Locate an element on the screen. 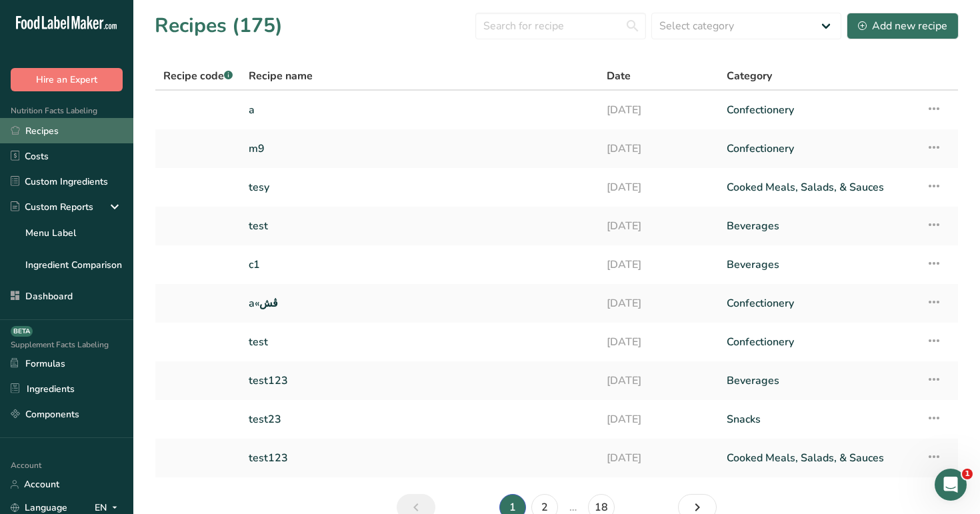 This screenshot has width=980, height=514. span: Recipe name is located at coordinates (281, 76).